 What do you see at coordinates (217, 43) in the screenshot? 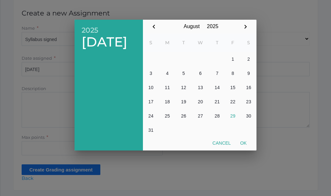
I see `abbr: Thursday` at bounding box center [217, 43].